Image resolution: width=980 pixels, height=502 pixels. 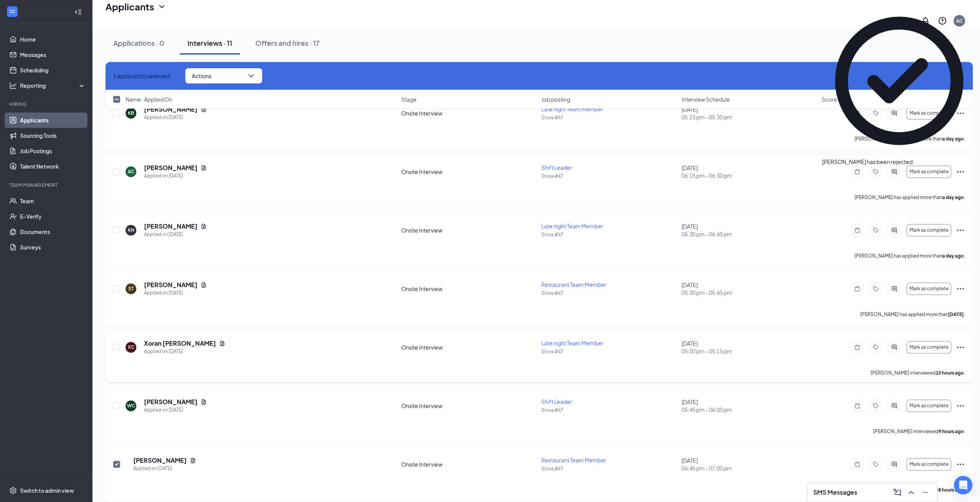 I want to click on svg: ComposeMessage, so click(x=897, y=492).